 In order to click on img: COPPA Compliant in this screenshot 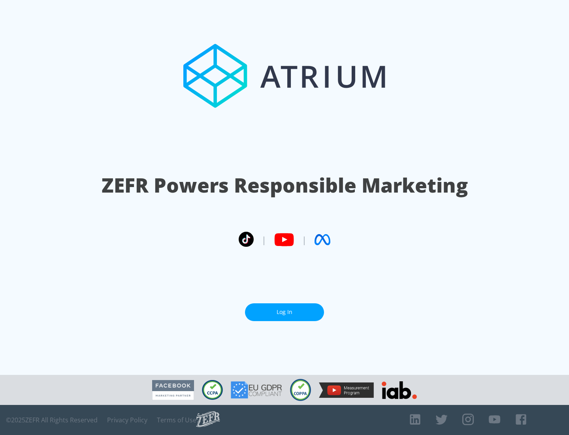, I will do `click(301, 390)`.